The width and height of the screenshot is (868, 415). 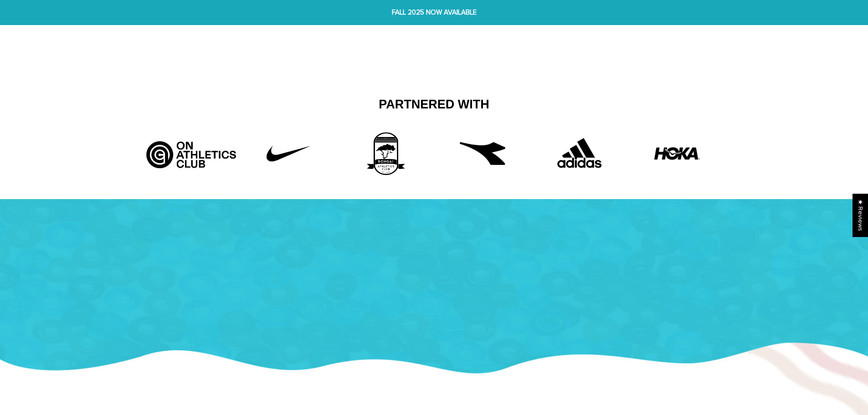 I want to click on img: Untitled-1_42f22808-10d6-43b8-a0fd-fffce8cf9462.png, so click(x=288, y=153).